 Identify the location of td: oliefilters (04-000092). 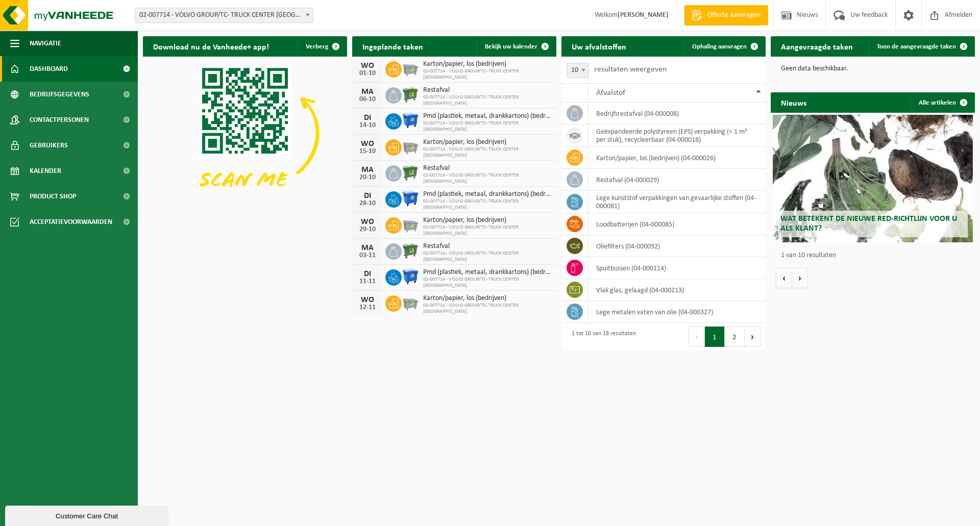
(677, 246).